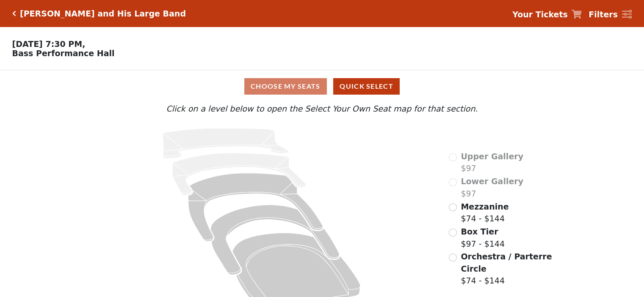 The height and width of the screenshot is (297, 644). What do you see at coordinates (492, 156) in the screenshot?
I see `span: Upper Gallery` at bounding box center [492, 156].